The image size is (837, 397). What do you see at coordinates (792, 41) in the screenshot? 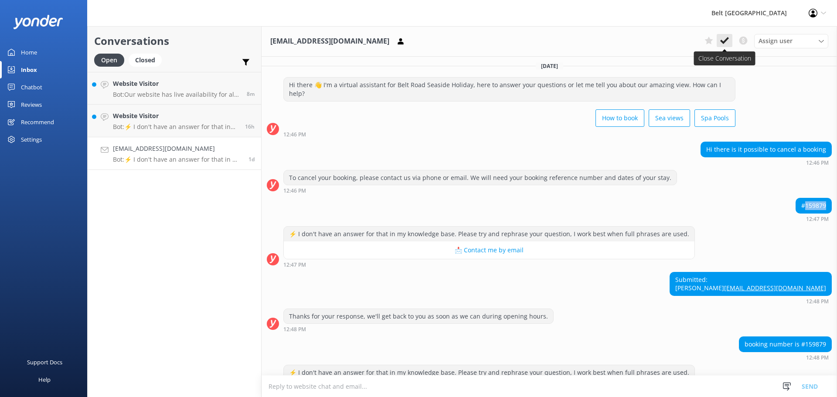
I see `div: Assign User` at bounding box center [792, 41].